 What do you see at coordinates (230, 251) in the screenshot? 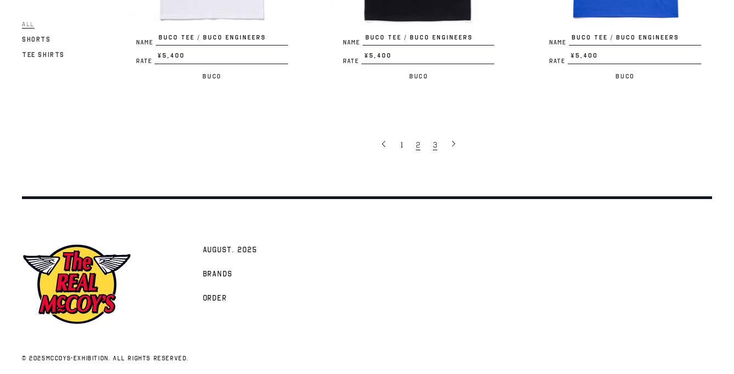
I see `span: AUGUST. 2025` at bounding box center [230, 251].